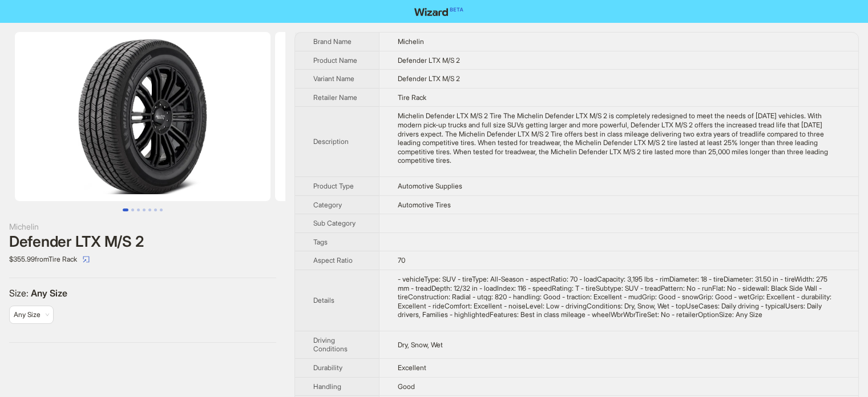 The width and height of the screenshot is (868, 397). Describe the element at coordinates (143, 242) in the screenshot. I see `div: Defender LTX M/S 2` at that location.